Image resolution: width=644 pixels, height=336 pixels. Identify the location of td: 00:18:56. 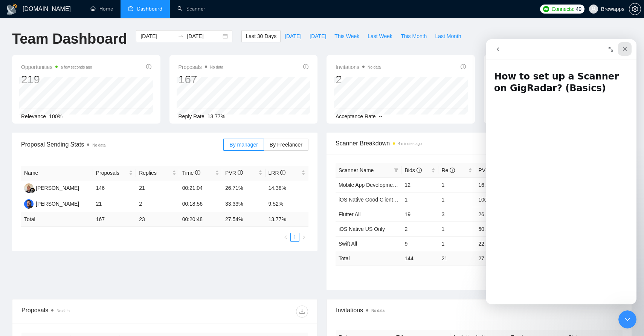
(201, 204).